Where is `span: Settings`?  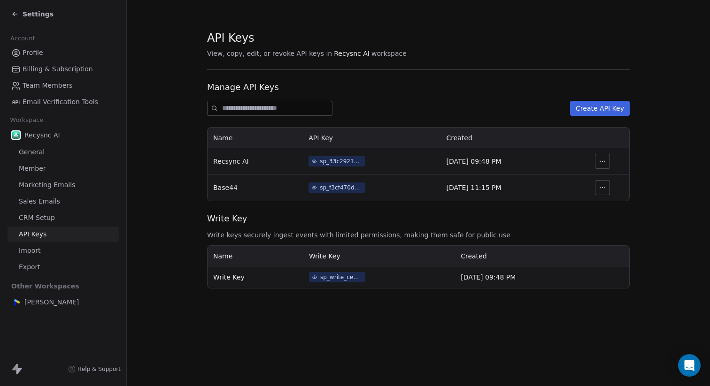 span: Settings is located at coordinates (38, 14).